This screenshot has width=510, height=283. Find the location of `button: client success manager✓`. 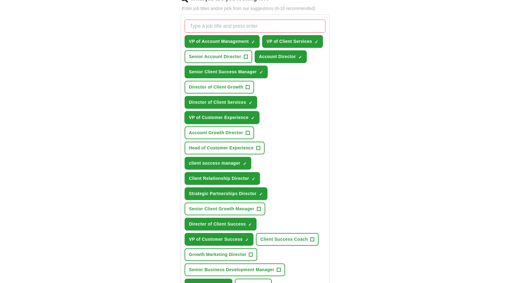

button: client success manager✓ is located at coordinates (218, 163).